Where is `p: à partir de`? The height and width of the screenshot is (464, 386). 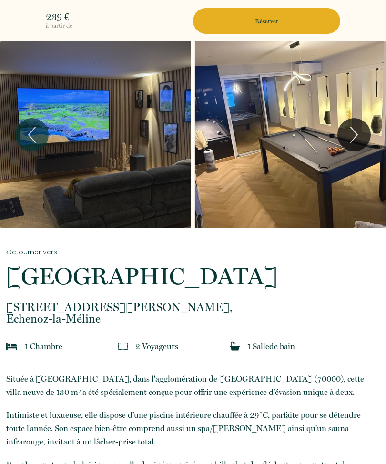
p: à partir de is located at coordinates (118, 26).